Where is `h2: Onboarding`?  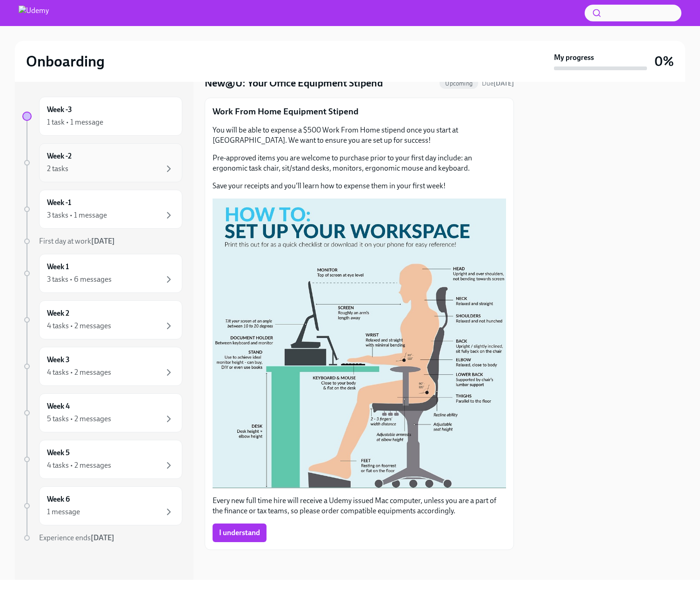
h2: Onboarding is located at coordinates (65, 61).